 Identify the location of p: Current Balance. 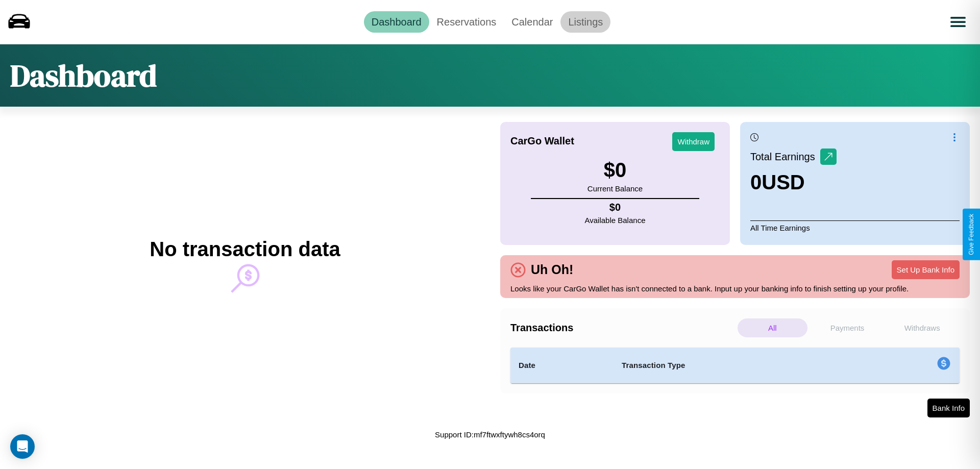
(615, 188).